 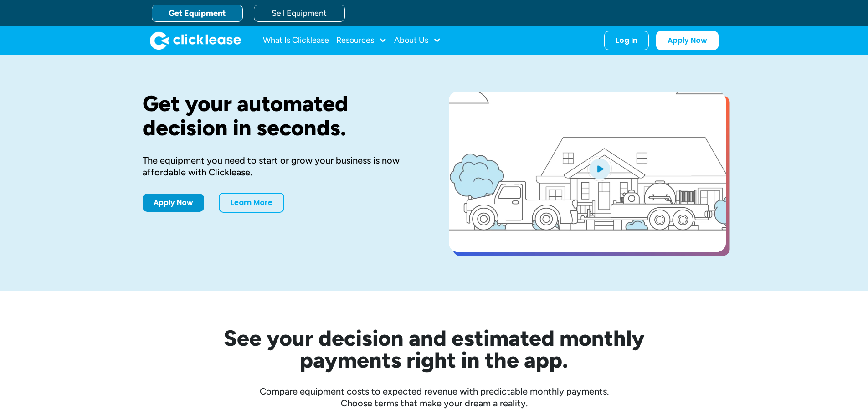 I want to click on a: open lightbox, so click(x=587, y=171).